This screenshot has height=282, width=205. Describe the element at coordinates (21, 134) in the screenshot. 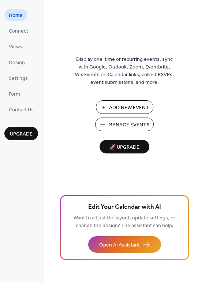

I see `span: Upgrade` at that location.